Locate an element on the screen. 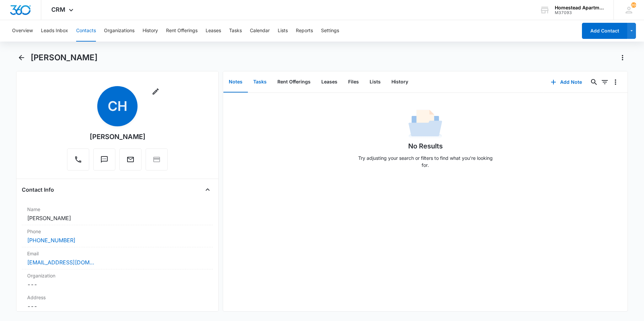 This screenshot has width=644, height=321. button: Actions is located at coordinates (623, 58).